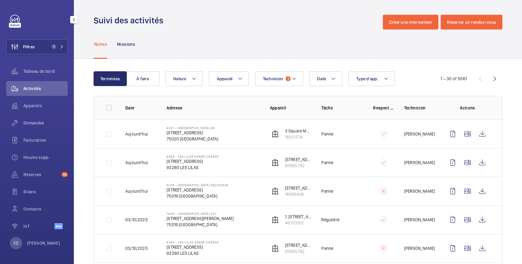 Image resolution: width=522 pixels, height=264 pixels. What do you see at coordinates (37, 47) in the screenshot?
I see `button: Filtres1` at bounding box center [37, 47].